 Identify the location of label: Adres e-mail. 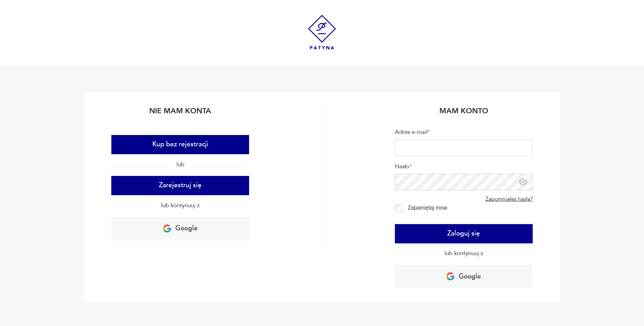
(464, 134).